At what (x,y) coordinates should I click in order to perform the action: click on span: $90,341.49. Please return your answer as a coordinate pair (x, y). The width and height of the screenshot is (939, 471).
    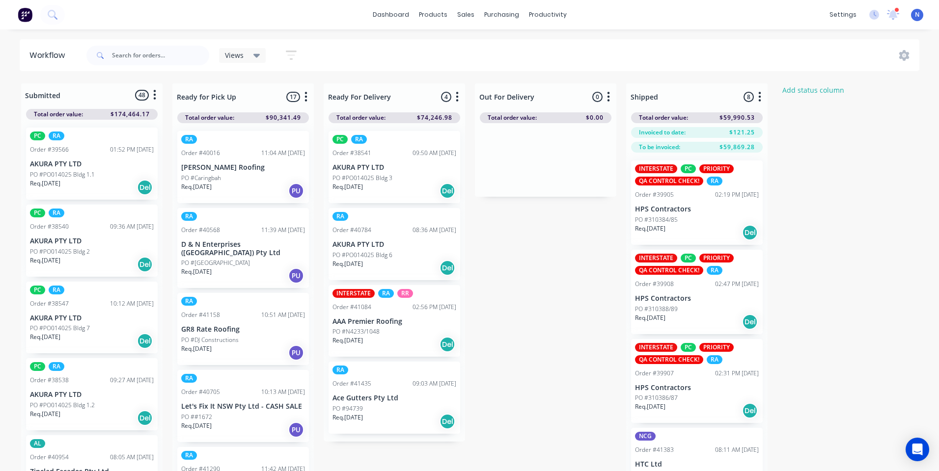
    Looking at the image, I should click on (283, 118).